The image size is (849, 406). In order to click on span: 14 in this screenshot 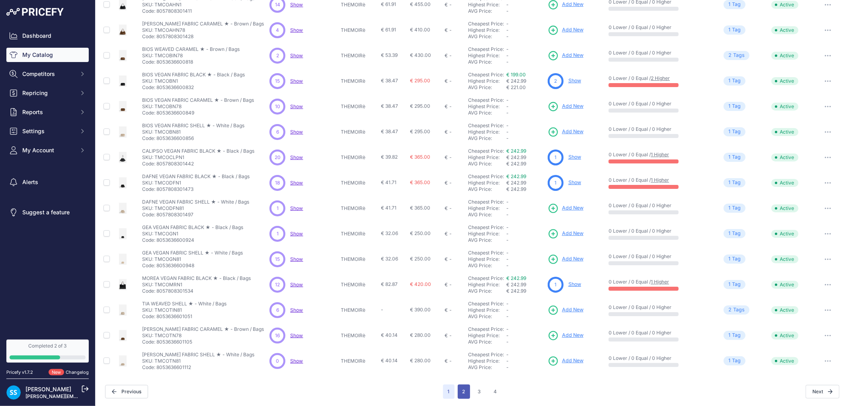, I will do `click(277, 5)`.